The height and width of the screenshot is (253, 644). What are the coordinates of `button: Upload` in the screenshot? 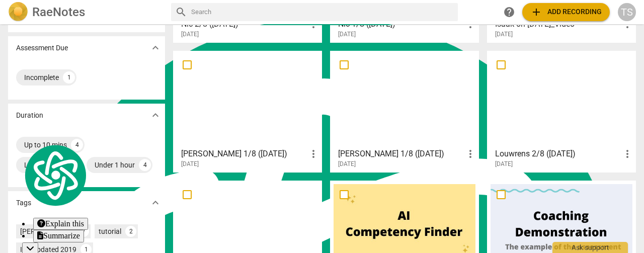 It's located at (566, 12).